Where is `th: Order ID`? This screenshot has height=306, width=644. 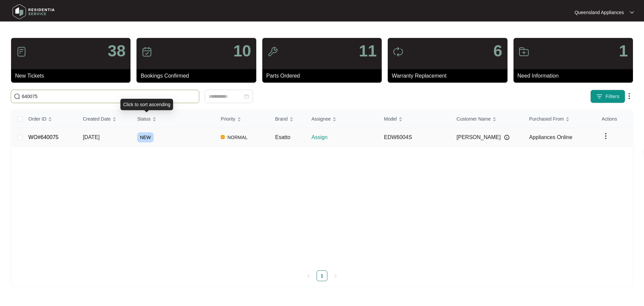 th: Order ID is located at coordinates (50, 119).